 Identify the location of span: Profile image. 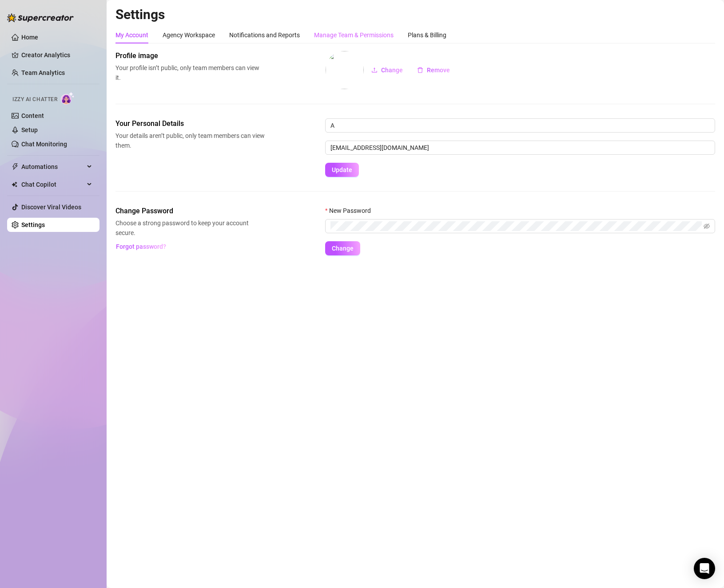
(190, 56).